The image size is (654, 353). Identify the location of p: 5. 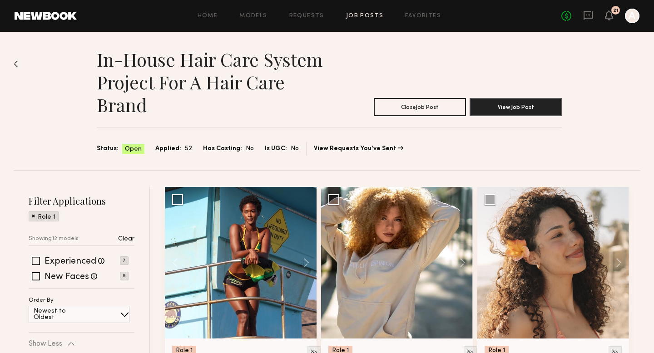
(124, 276).